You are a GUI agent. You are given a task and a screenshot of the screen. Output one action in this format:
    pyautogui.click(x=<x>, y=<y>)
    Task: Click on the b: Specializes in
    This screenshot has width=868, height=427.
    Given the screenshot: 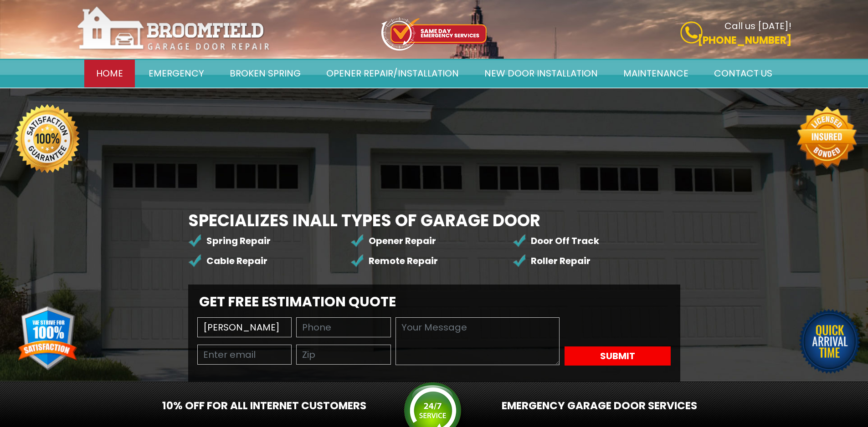 What is the action you would take?
    pyautogui.click(x=364, y=220)
    